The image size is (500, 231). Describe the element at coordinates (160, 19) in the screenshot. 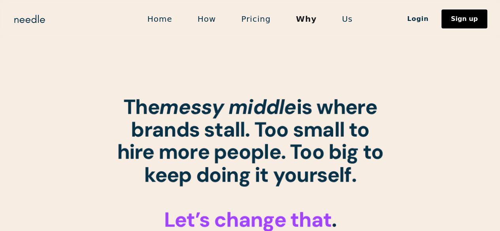

I see `a: Home` at that location.